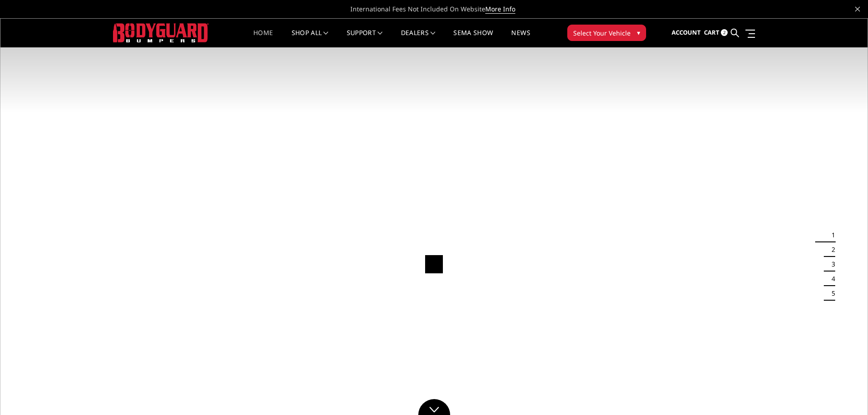 Image resolution: width=868 pixels, height=415 pixels. I want to click on img: BODYGUARD BUMPERS, so click(161, 33).